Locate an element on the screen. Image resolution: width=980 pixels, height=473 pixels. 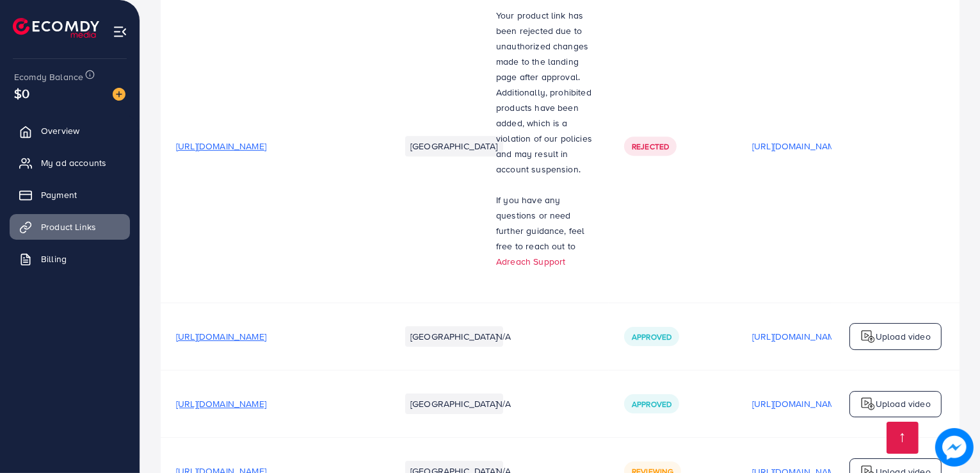
span: $0 is located at coordinates (22, 92).